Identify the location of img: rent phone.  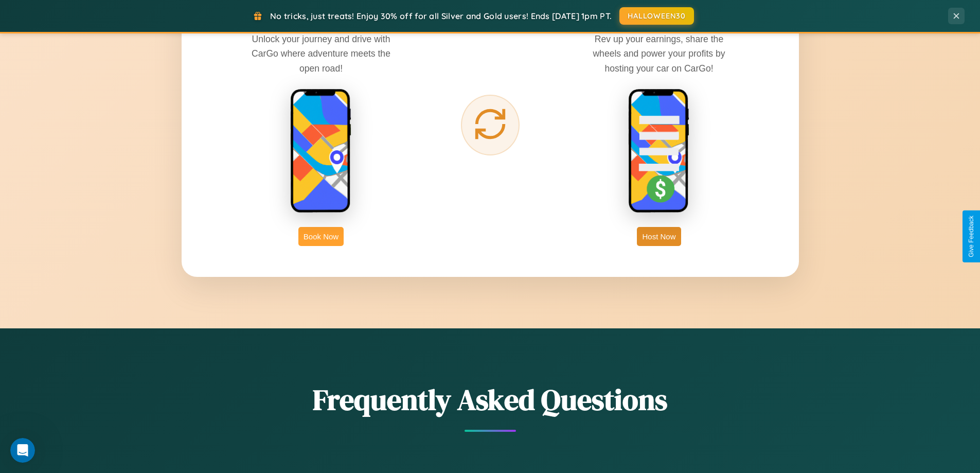
(321, 151).